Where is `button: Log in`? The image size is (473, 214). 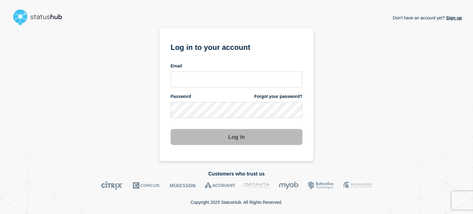 button: Log in is located at coordinates (237, 137).